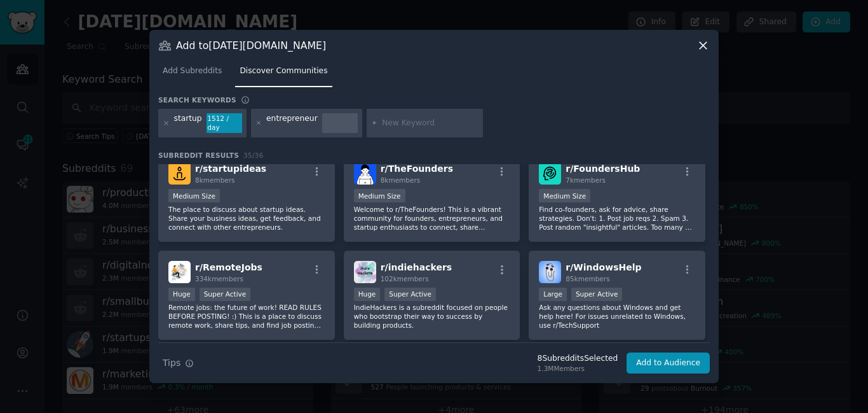  What do you see at coordinates (553, 294) in the screenshot?
I see `div: Large` at bounding box center [553, 294].